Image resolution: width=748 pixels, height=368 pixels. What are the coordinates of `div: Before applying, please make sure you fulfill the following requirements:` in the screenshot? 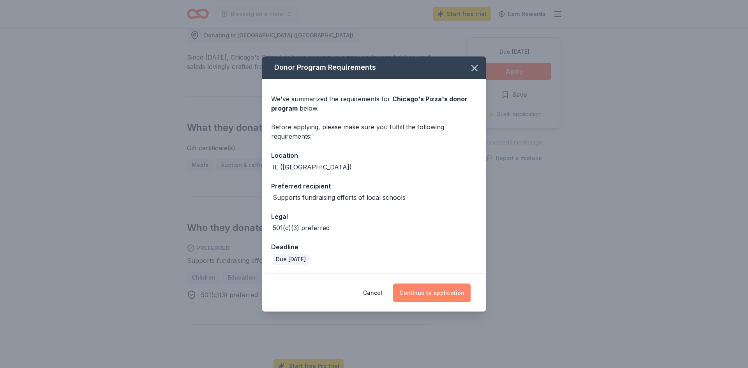 It's located at (374, 132).